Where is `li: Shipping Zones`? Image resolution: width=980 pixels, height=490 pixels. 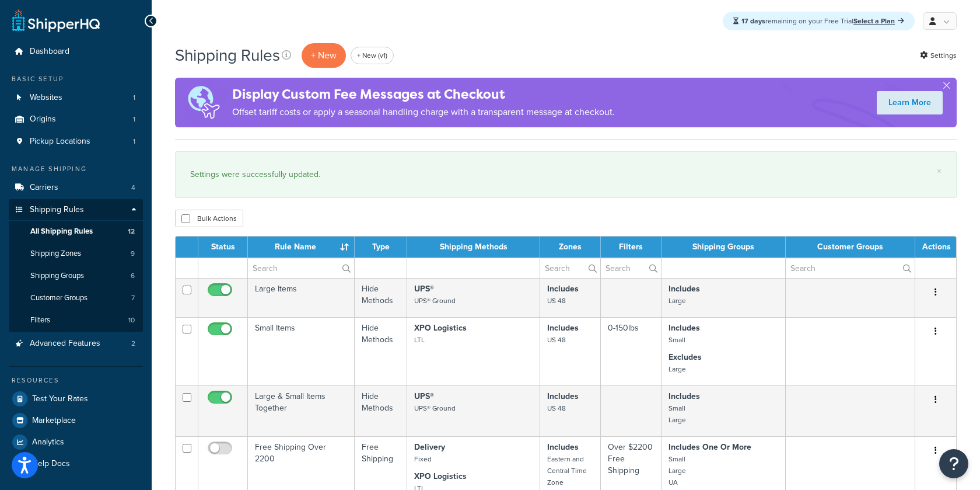 li: Shipping Zones is located at coordinates (76, 254).